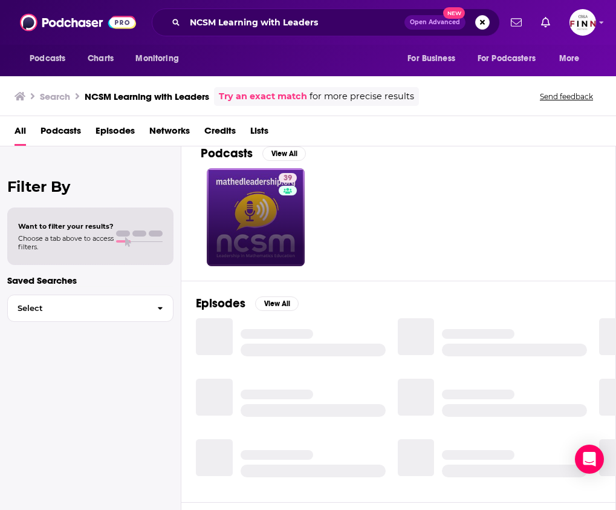 The height and width of the screenshot is (510, 616). I want to click on span: Episodes, so click(115, 133).